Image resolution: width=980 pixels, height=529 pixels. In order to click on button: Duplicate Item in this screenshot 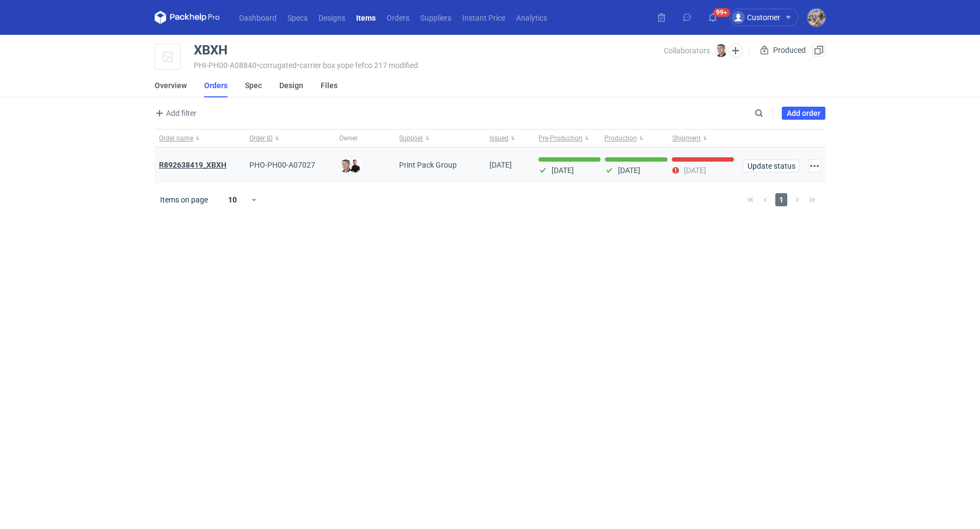, I will do `click(819, 50)`.